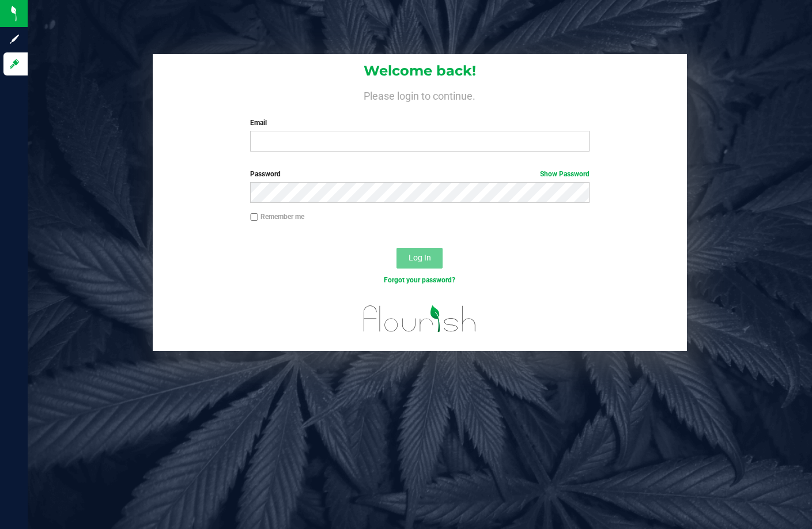 The height and width of the screenshot is (529, 812). Describe the element at coordinates (565, 174) in the screenshot. I see `a: Show Password` at that location.